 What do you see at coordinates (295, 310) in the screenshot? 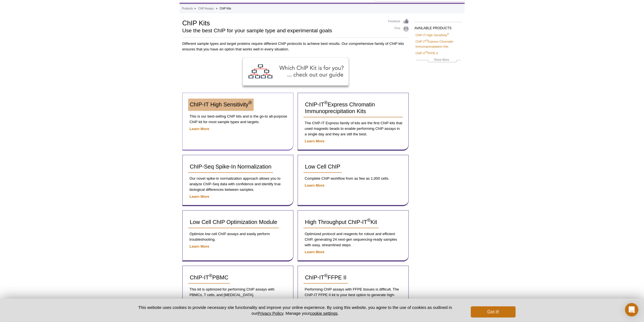
I see `p: This website uses cookies to provide necessary site functionality and improve your online experie...` at bounding box center [295, 310].